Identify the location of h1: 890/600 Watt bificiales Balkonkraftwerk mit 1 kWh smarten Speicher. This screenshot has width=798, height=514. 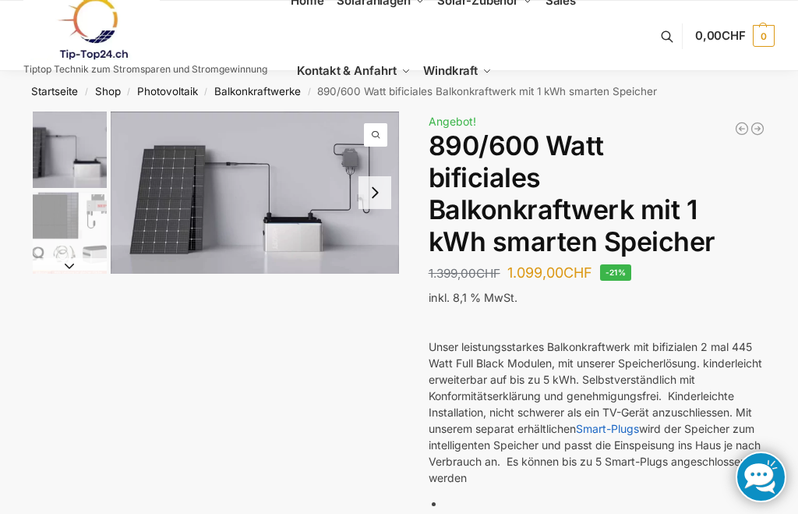
(597, 193).